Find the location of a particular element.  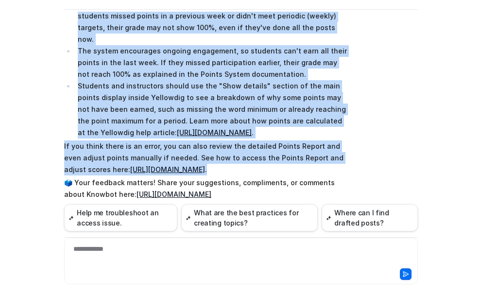

button: Help me troubleshoot an access issue. is located at coordinates (120, 218).